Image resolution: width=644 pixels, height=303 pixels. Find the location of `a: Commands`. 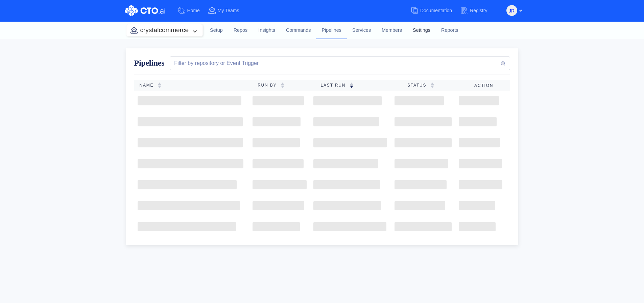

a: Commands is located at coordinates (298, 30).